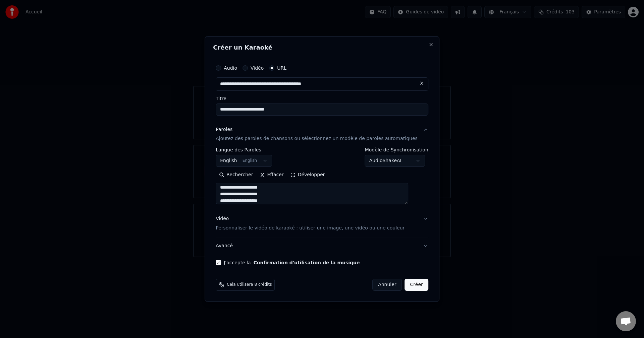 The width and height of the screenshot is (644, 338). I want to click on button: Rechercher, so click(236, 175).